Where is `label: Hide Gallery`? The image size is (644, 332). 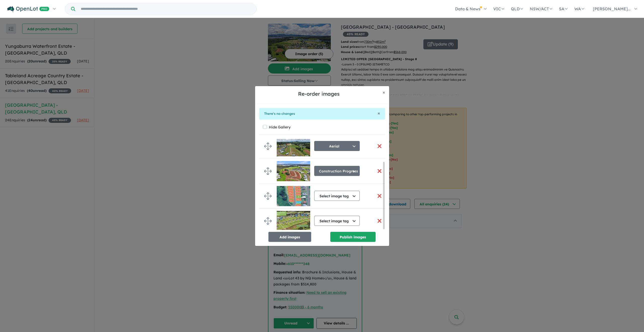 label: Hide Gallery is located at coordinates (280, 127).